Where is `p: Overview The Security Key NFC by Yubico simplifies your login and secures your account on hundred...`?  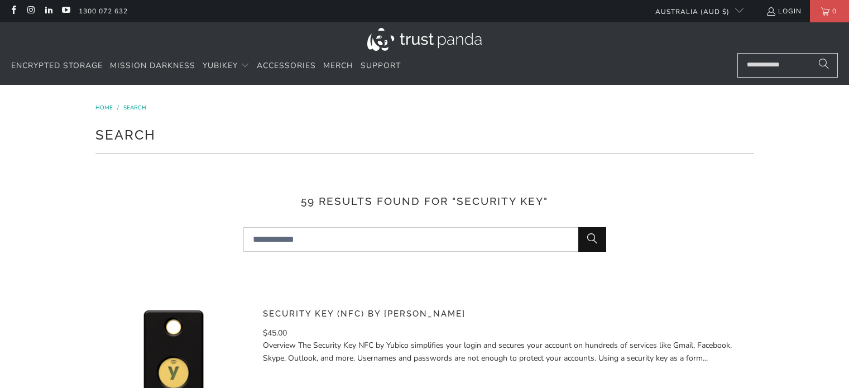
p: Overview The Security Key NFC by Yubico simplifies your login and secures your account on hundred... is located at coordinates (504, 352).